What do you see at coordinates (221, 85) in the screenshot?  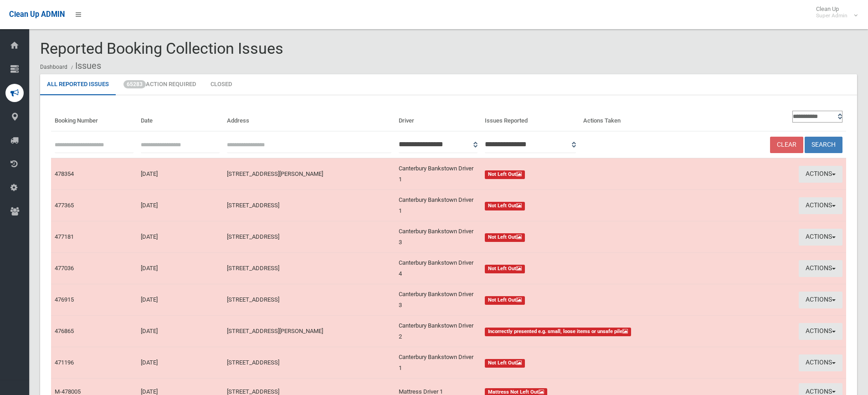 I see `a: Closed` at bounding box center [221, 85].